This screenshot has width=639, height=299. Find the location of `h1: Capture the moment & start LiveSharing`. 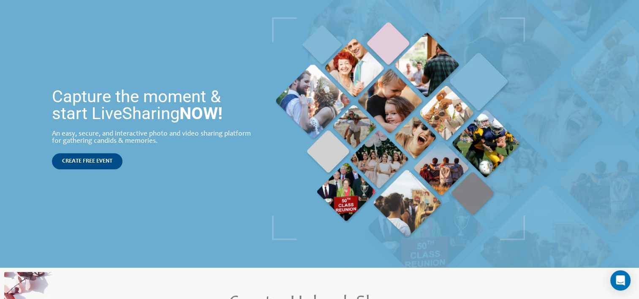

h1: Capture the moment & start LiveSharing is located at coordinates (153, 105).